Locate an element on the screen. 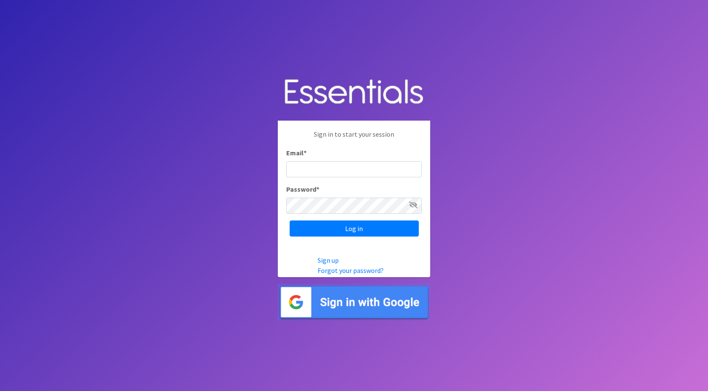  input: Log in is located at coordinates (354, 229).